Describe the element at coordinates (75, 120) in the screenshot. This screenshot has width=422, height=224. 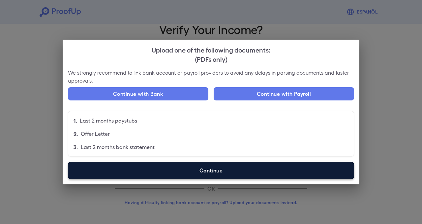
I see `p: 1.` at that location.